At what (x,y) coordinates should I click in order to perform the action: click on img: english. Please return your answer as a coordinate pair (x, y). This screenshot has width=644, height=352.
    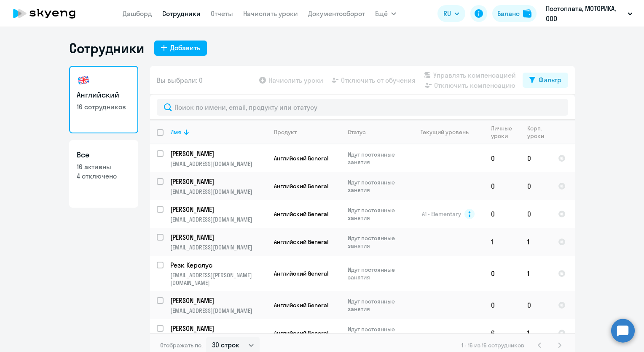
    Looking at the image, I should click on (84, 80).